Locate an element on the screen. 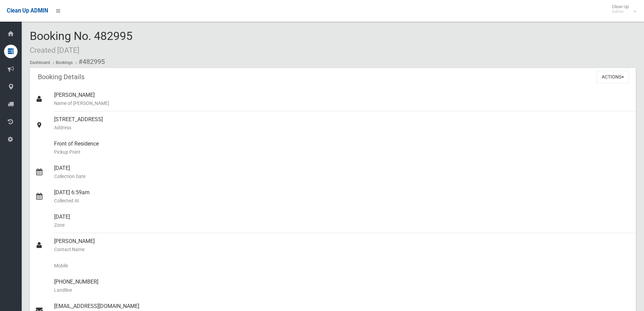 The height and width of the screenshot is (311, 644). a: Dashboard is located at coordinates (40, 62).